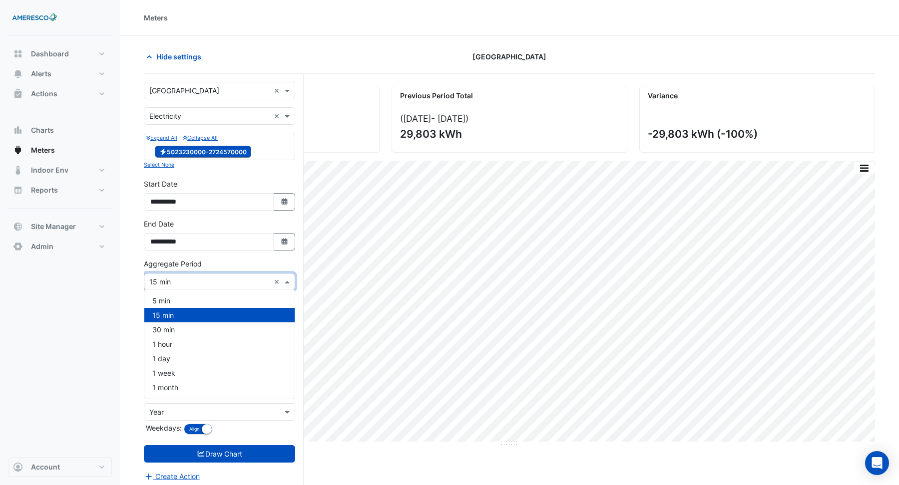 The width and height of the screenshot is (899, 485). I want to click on span: Actions, so click(44, 94).